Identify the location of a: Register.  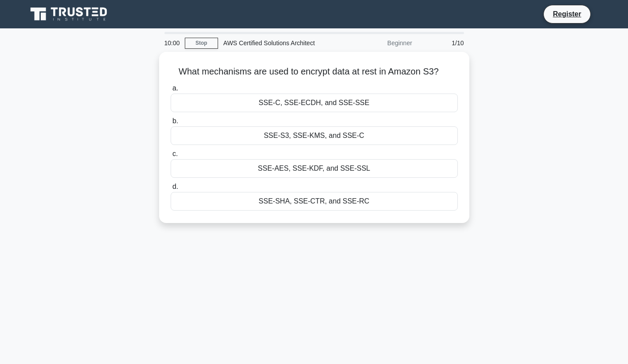
(567, 14).